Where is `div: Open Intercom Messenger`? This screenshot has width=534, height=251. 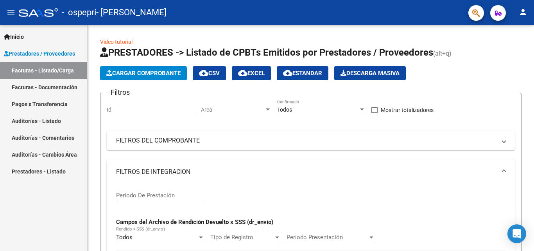 div: Open Intercom Messenger is located at coordinates (517, 234).